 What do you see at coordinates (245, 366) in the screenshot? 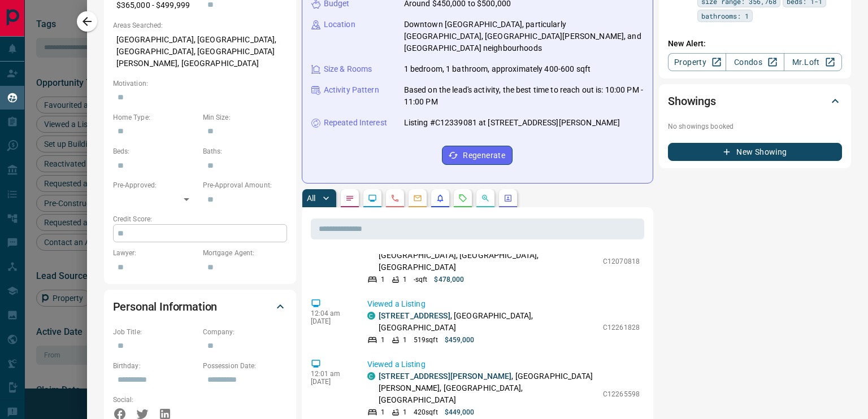
I see `p: Possession Date:` at bounding box center [245, 366].